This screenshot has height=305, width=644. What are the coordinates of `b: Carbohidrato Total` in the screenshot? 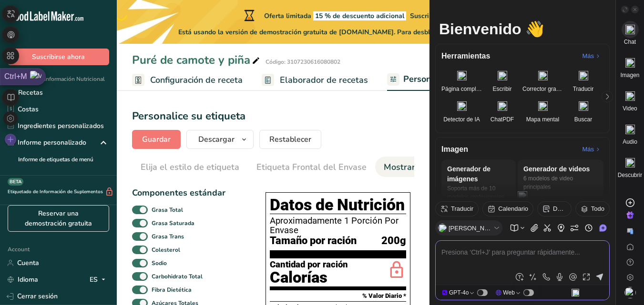 It's located at (177, 276).